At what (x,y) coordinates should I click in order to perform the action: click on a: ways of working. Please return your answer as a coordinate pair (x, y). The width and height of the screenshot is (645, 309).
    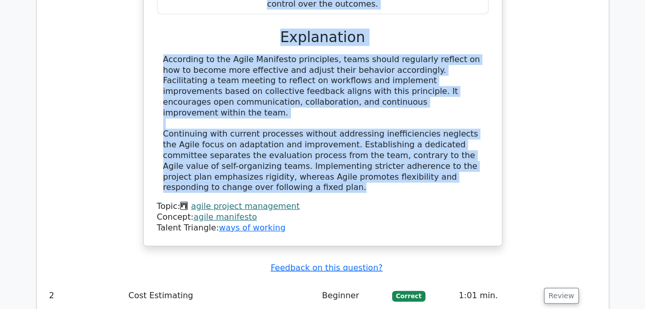
    Looking at the image, I should click on (252, 227).